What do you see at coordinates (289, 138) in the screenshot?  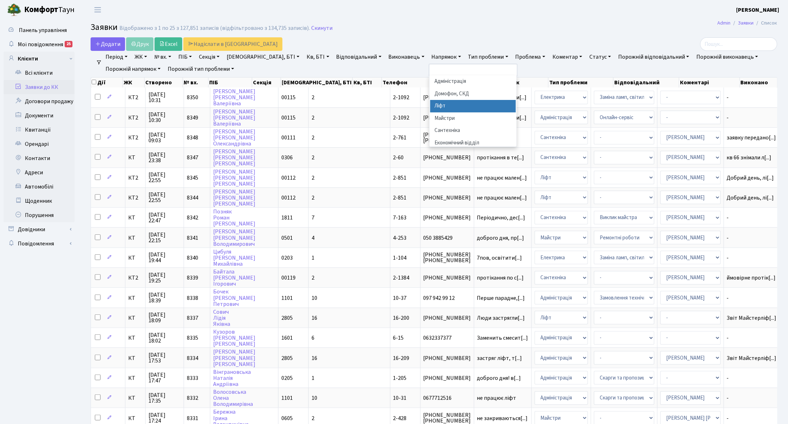 I see `span: 00111` at bounding box center [289, 138].